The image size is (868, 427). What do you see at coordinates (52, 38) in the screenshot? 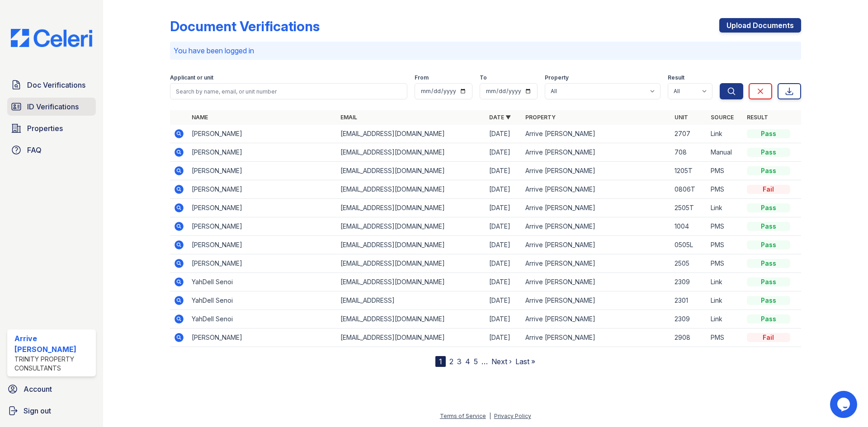
I see `img: CE_Logo_Blue-a8612792a0a2168367f1c8372b55b34899dd931a85d93a1a3d3e32e68fde9ad4.png` at bounding box center [52, 38].